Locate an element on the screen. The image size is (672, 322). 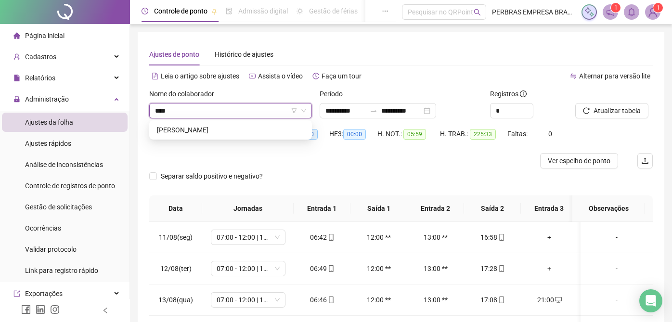
span: Registros is located at coordinates (508, 94).